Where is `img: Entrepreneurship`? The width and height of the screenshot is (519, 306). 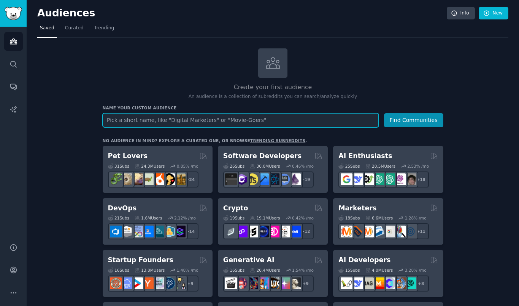 img: Entrepreneurship is located at coordinates (169, 283).